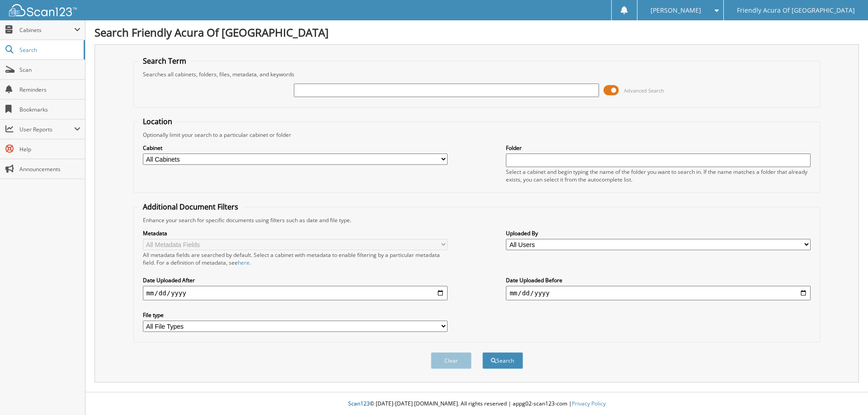  I want to click on label: Uploaded By, so click(659, 233).